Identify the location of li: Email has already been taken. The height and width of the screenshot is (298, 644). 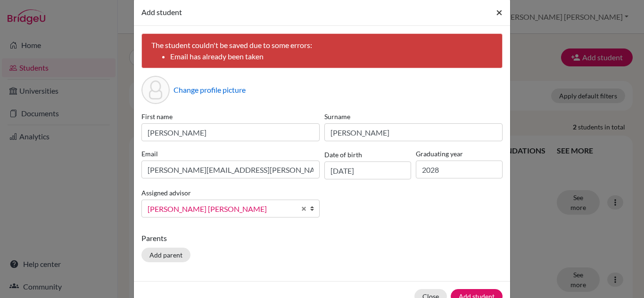
(331, 57).